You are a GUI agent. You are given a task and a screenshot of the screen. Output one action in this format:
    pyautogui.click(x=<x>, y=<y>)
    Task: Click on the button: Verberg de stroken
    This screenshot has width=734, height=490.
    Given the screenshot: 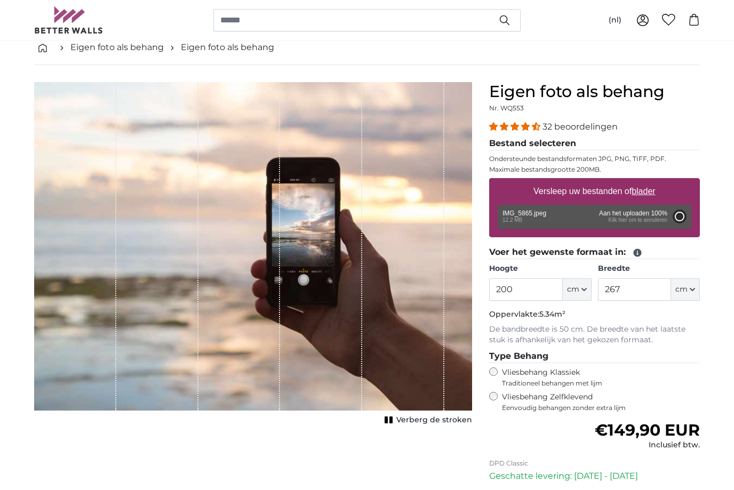 What is the action you would take?
    pyautogui.click(x=427, y=420)
    